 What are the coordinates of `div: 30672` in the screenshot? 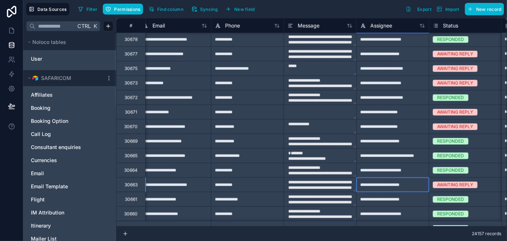 It's located at (131, 98).